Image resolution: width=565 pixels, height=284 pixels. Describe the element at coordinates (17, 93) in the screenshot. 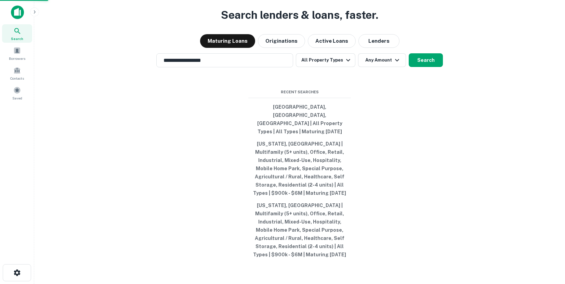

I see `a: Saved` at that location.